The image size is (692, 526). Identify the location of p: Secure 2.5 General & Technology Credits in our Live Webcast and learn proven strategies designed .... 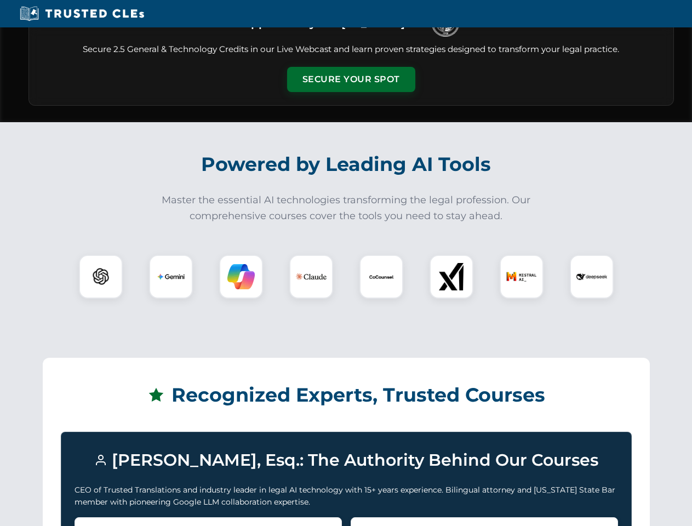
(351, 49).